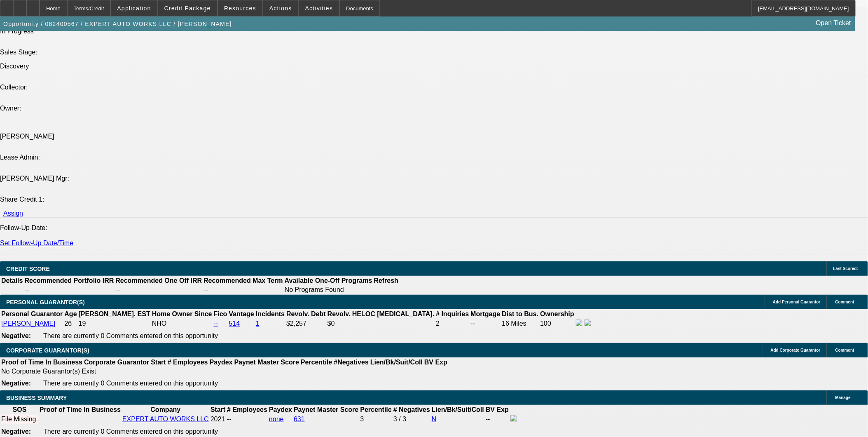 This screenshot has width=868, height=437. Describe the element at coordinates (13, 213) in the screenshot. I see `a: Assign` at that location.